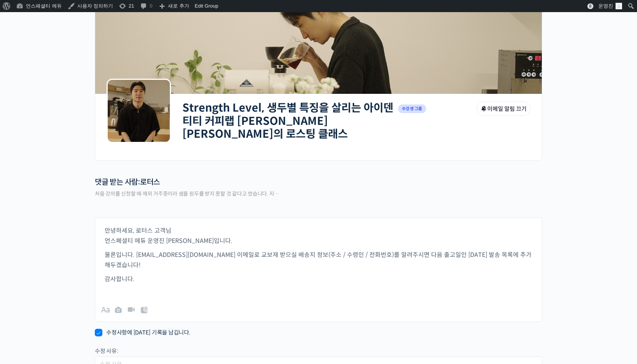 The height and width of the screenshot is (364, 637). Describe the element at coordinates (503, 109) in the screenshot. I see `button: 이메일 알림 끄기` at that location.